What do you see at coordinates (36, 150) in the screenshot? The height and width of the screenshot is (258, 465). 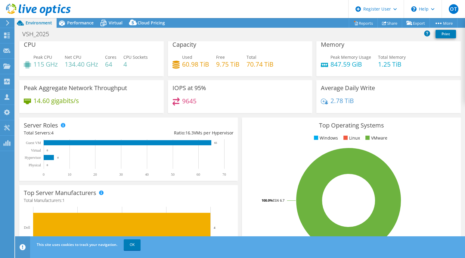 I see `text: Virtual` at bounding box center [36, 150].